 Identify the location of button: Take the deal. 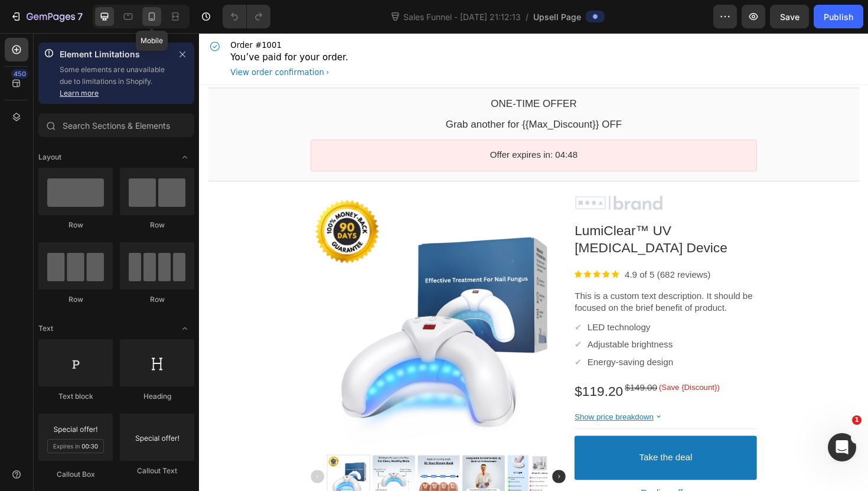
(493, 450).